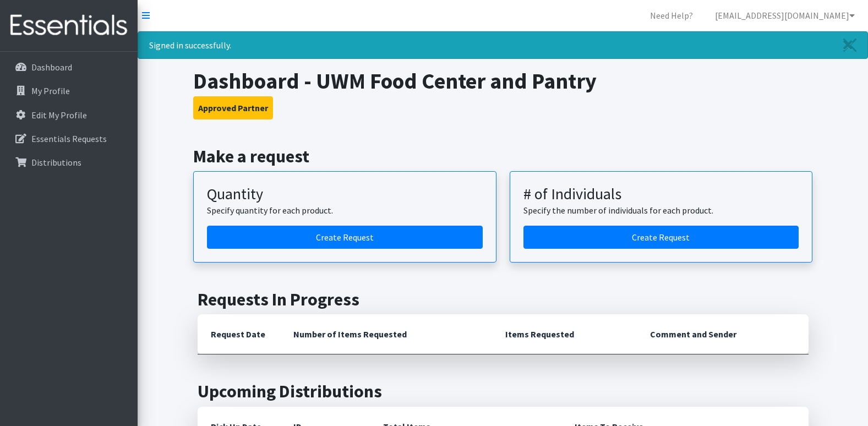 This screenshot has height=426, width=868. Describe the element at coordinates (59, 115) in the screenshot. I see `p: Edit My Profile` at that location.